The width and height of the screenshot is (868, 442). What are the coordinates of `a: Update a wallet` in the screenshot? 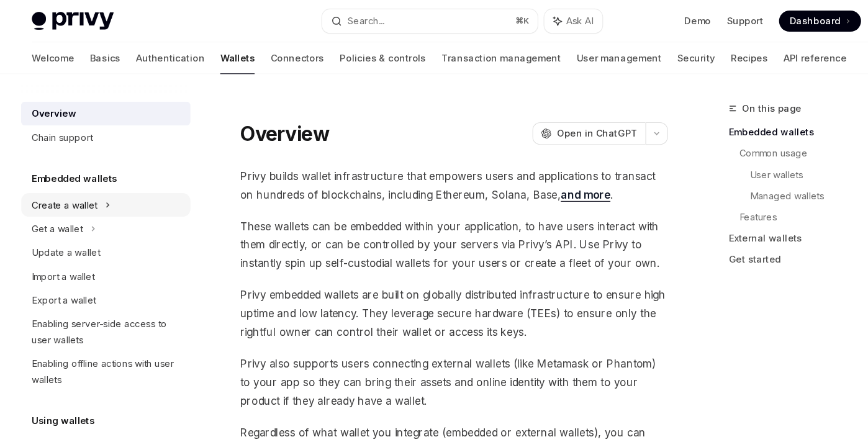 It's located at (99, 238).